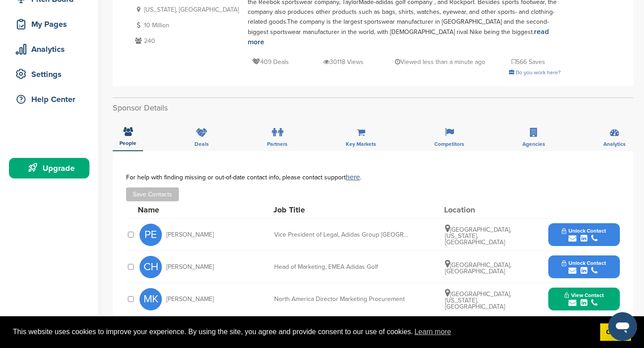  What do you see at coordinates (534, 144) in the screenshot?
I see `span: Agencies` at bounding box center [534, 144].